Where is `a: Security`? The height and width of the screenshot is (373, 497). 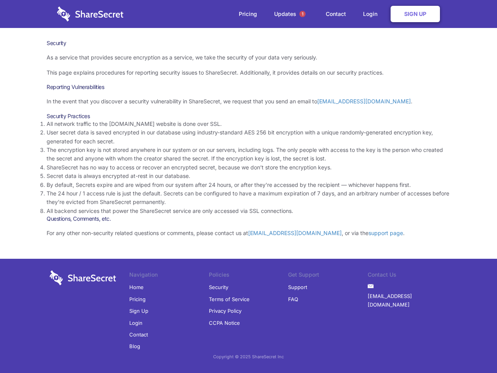 a: Security is located at coordinates (219, 287).